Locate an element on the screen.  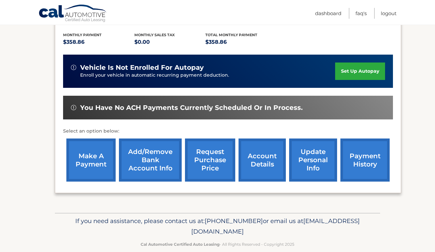
a: payment history is located at coordinates (365, 160).